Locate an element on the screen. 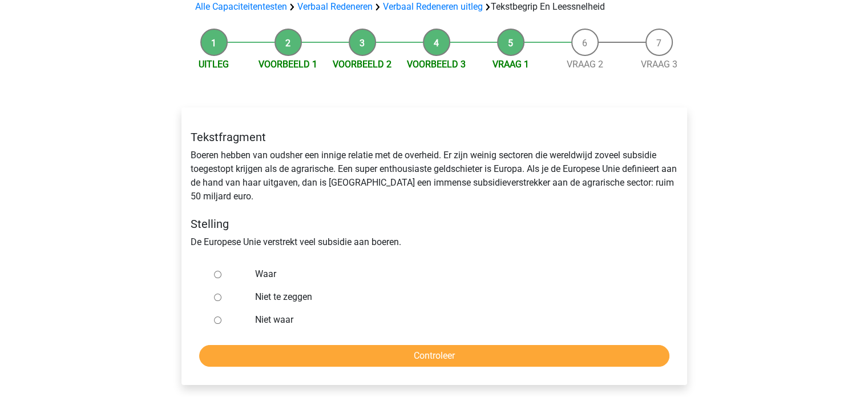 The width and height of the screenshot is (868, 397). a: Uitleg is located at coordinates (213, 64).